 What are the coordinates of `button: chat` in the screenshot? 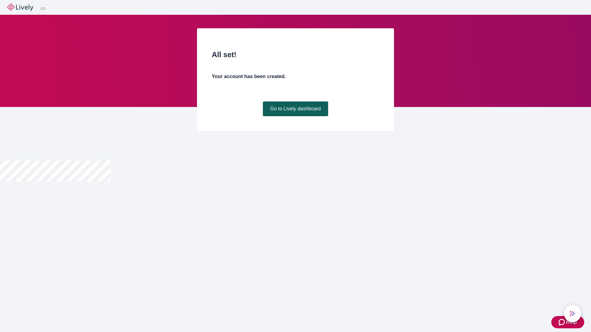 It's located at (573, 314).